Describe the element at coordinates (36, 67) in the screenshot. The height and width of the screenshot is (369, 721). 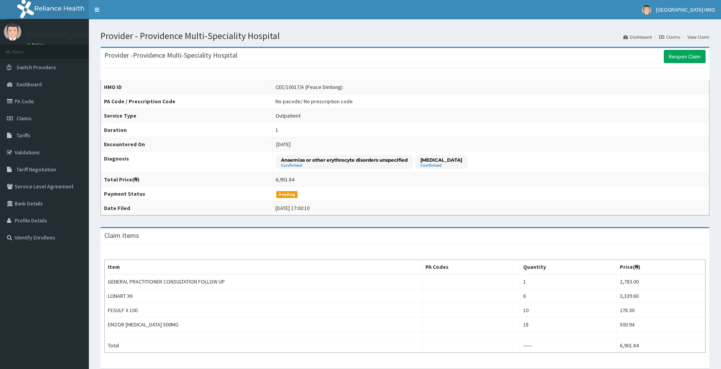
I see `span: Switch Providers` at that location.